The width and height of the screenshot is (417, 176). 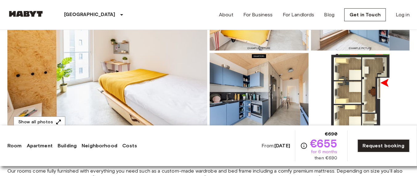 What do you see at coordinates (304, 146) in the screenshot?
I see `svg: Check cost overview for full price breakdown. Please note that discounts apply to new joiners onl...` at bounding box center [304, 146].